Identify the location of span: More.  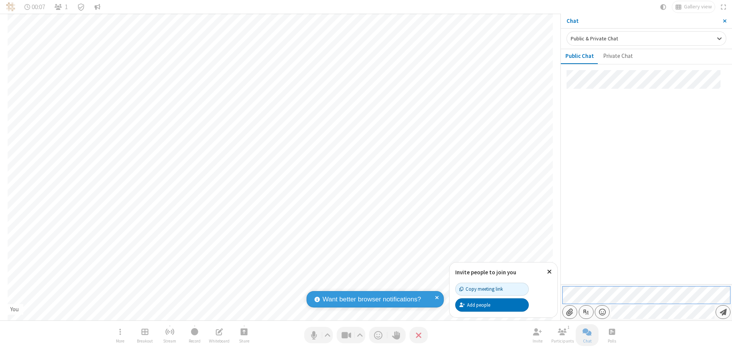
(120, 341).